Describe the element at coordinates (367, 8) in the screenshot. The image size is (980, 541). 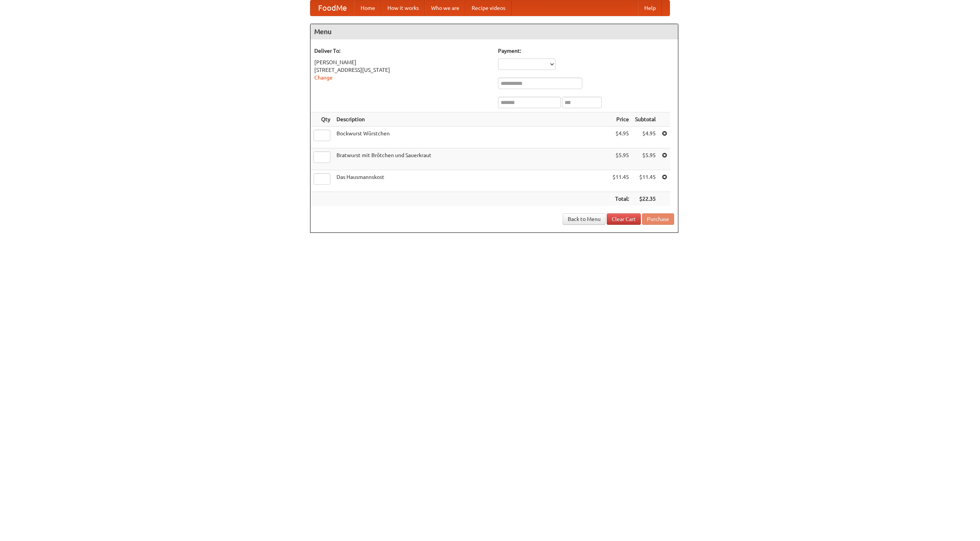
I see `a: Home` at that location.